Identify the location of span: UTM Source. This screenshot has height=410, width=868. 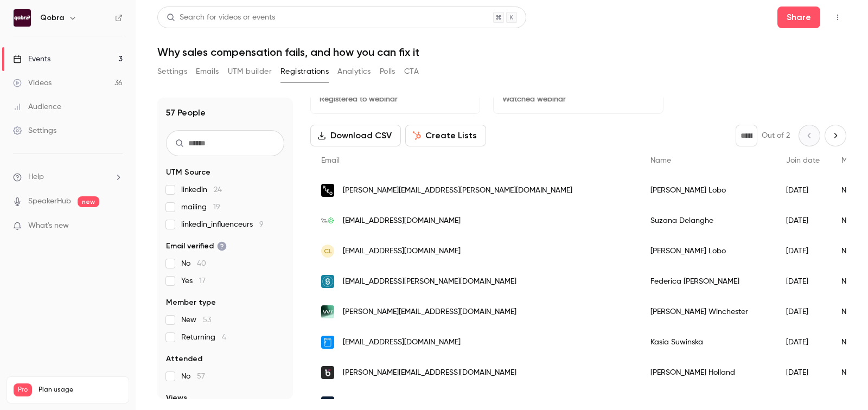
(188, 173).